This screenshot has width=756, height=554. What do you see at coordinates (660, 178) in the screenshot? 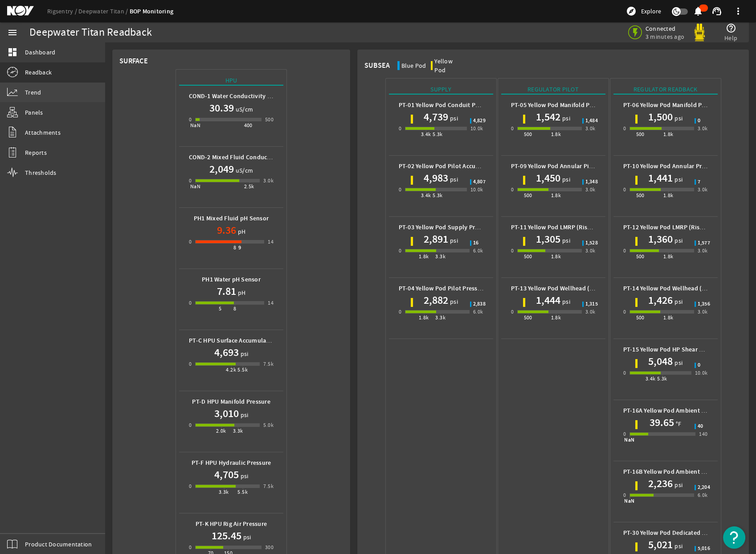
I see `h1: 1,441` at bounding box center [660, 178].